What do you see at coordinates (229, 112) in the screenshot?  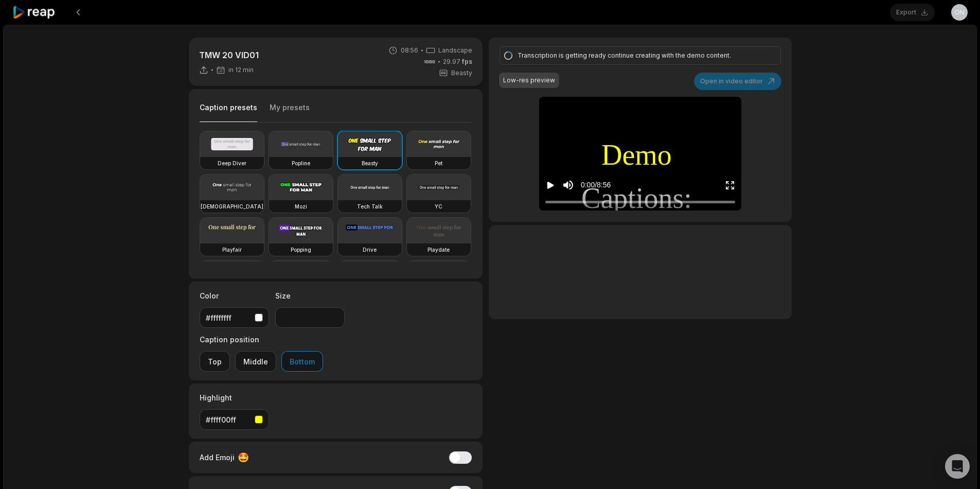 I see `button: Caption presets` at bounding box center [229, 112].